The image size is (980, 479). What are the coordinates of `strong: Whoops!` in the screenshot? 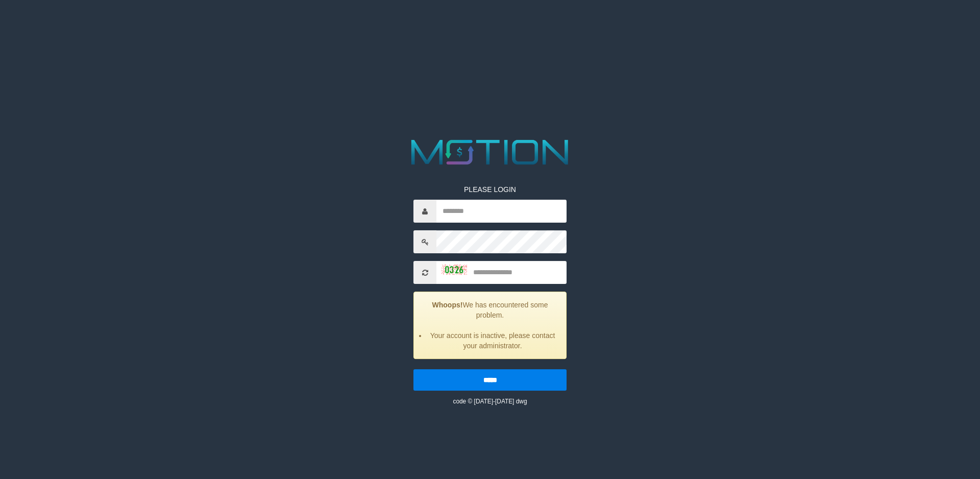 It's located at (447, 305).